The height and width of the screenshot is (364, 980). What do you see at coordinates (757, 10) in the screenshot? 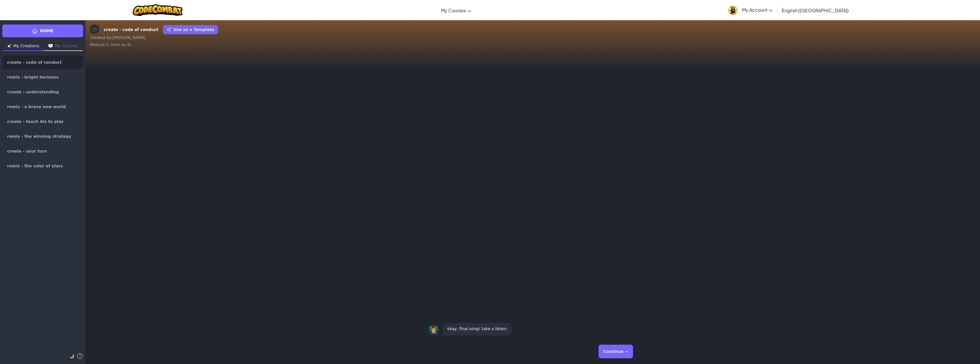
I see `span: My Account` at bounding box center [757, 10].